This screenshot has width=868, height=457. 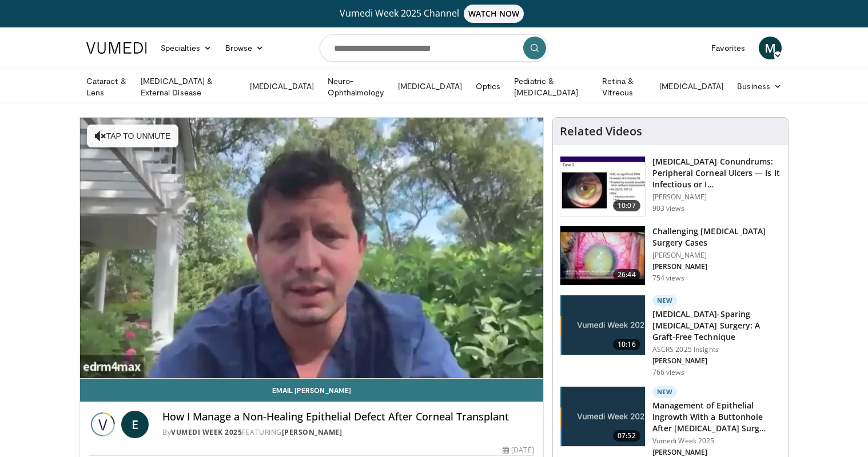 What do you see at coordinates (602, 256) in the screenshot?
I see `img: 05a6f048-9eed-46a7-93e1-844e43fc910c.150x105_q85_crop-smart_upscale.jpg` at bounding box center [602, 256].